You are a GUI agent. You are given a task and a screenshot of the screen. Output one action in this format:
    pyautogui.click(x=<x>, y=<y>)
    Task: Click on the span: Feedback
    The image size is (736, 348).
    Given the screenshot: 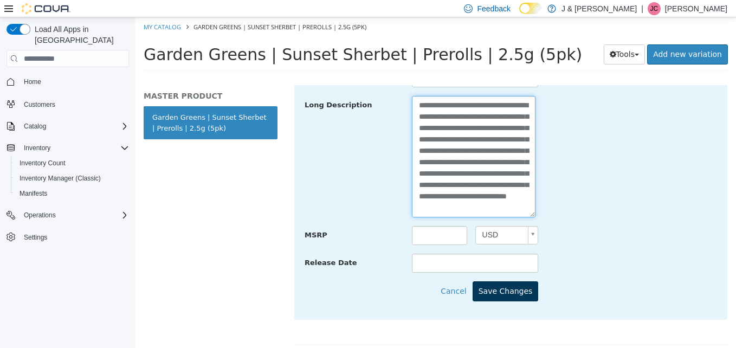 What is the action you would take?
    pyautogui.click(x=493, y=9)
    